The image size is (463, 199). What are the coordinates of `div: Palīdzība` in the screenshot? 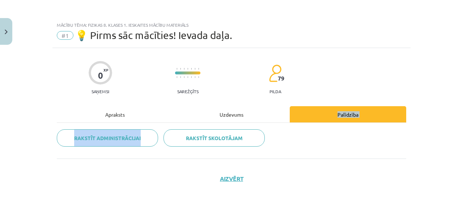 It's located at (348, 114).